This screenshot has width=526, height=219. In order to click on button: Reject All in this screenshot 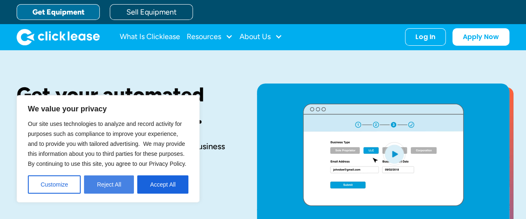, I will do `click(109, 185)`.